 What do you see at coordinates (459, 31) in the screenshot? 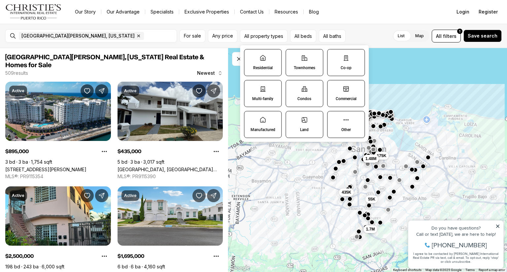
I see `span: 1` at bounding box center [459, 31].